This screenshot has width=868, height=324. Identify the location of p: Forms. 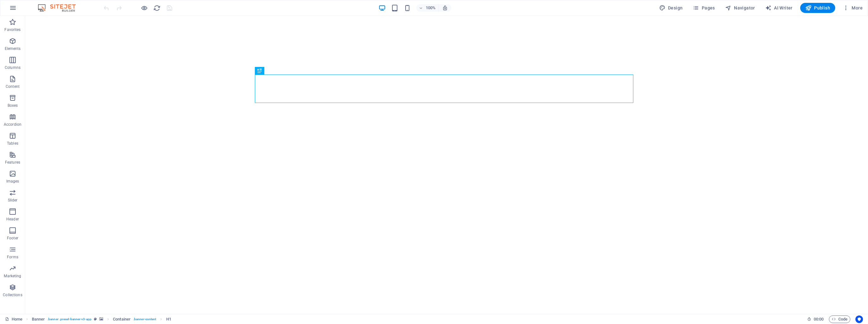
(12, 257).